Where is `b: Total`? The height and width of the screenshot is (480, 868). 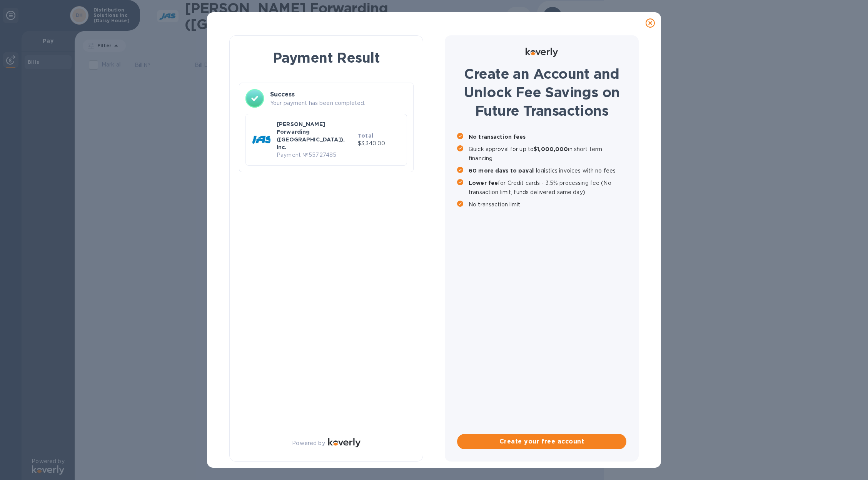 b: Total is located at coordinates (366, 136).